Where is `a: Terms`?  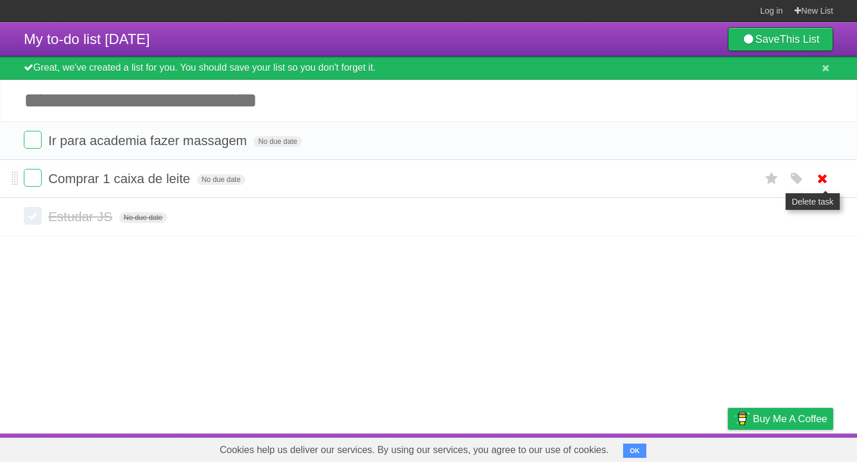
a: Terms is located at coordinates (685, 448).